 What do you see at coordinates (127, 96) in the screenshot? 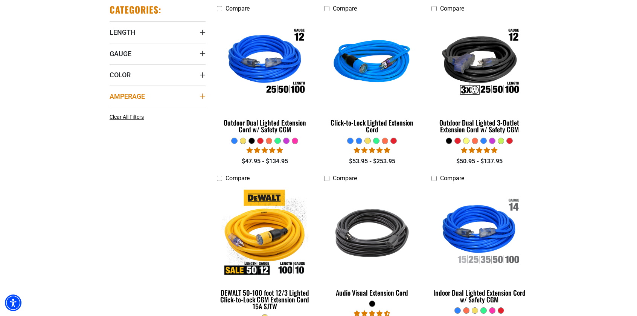
I see `span: Amperage` at bounding box center [127, 96].